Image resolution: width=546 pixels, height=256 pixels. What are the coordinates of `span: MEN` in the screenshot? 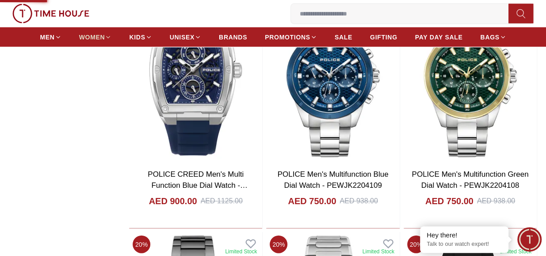 It's located at (47, 37).